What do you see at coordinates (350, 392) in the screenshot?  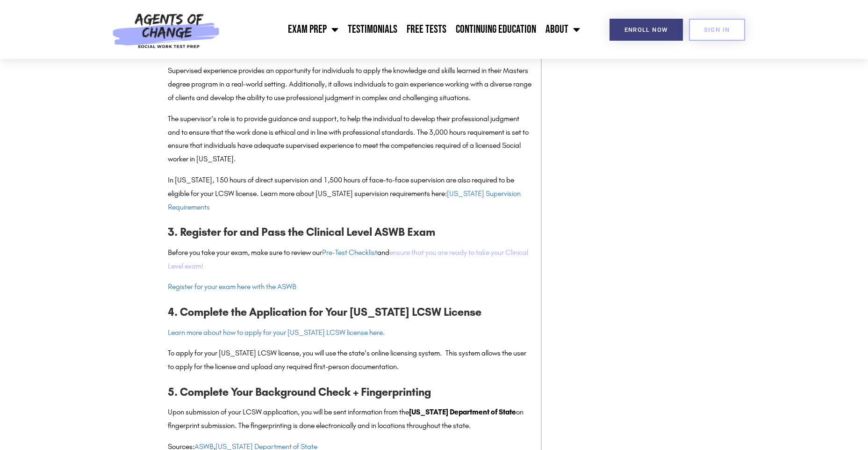 I see `h3: 5. Complete Your Background Check + Fingerprinting` at bounding box center [350, 392].